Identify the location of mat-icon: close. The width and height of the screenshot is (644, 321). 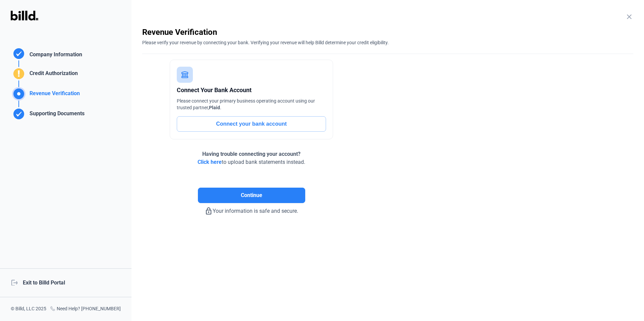
(629, 17).